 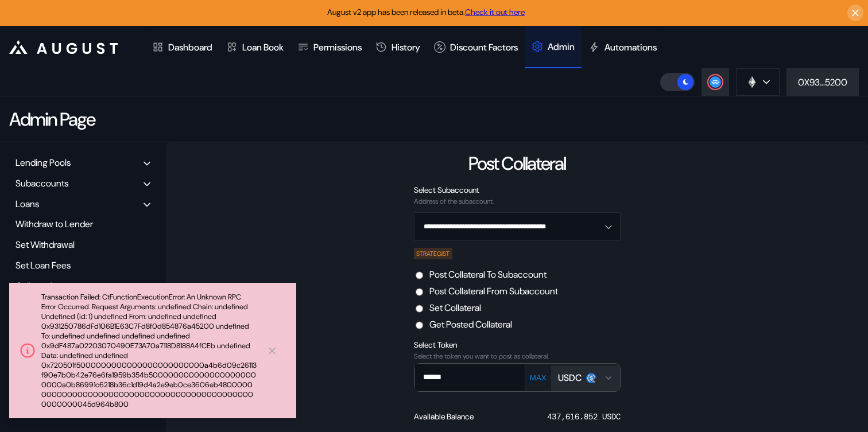 What do you see at coordinates (517, 201) in the screenshot?
I see `div: Address of the subaccount.` at bounding box center [517, 201].